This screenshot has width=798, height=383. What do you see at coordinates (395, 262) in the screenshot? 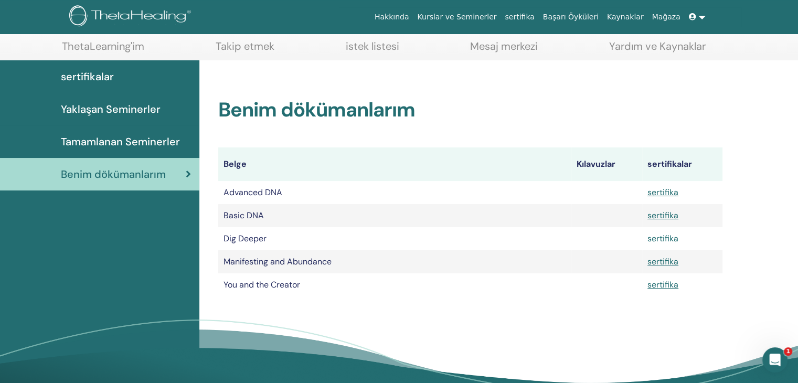
I see `td: Manifesting and Abundance` at bounding box center [395, 262].